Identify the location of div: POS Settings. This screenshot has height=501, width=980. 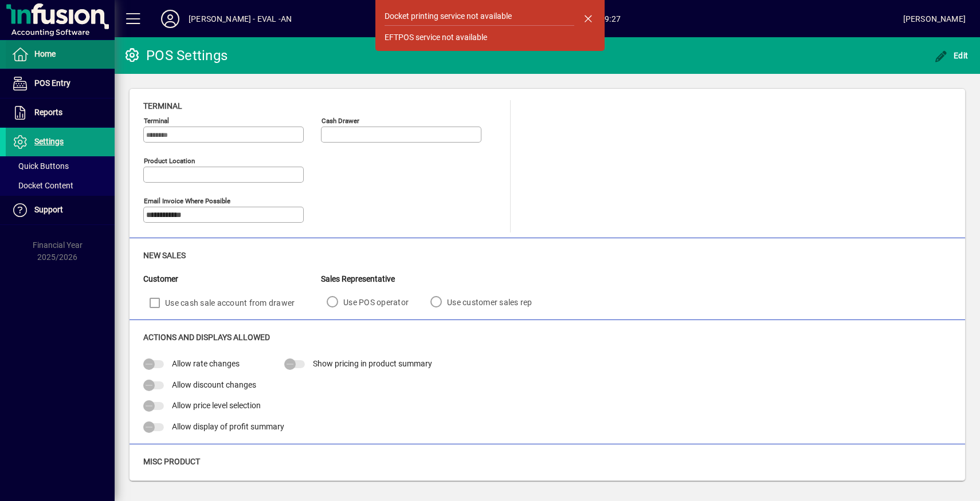
(176, 56).